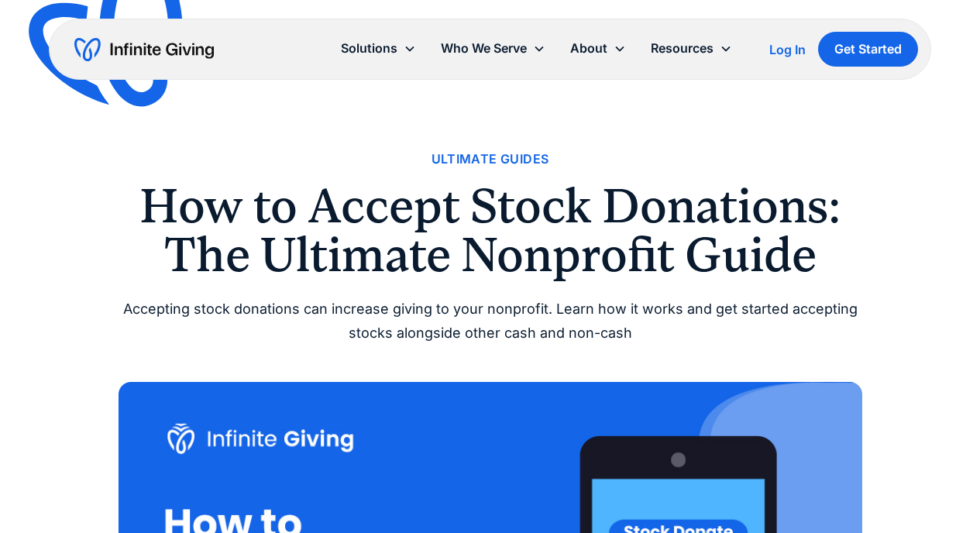 This screenshot has width=980, height=533. Describe the element at coordinates (787, 50) in the screenshot. I see `a: Log In` at that location.